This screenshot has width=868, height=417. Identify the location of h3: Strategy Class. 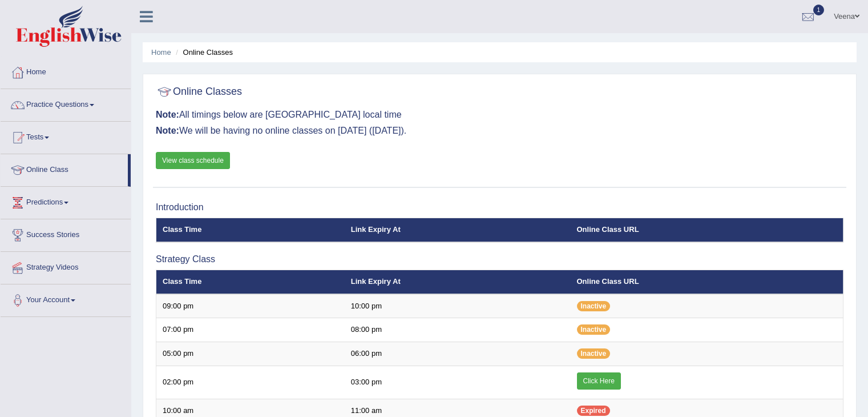
(499, 259).